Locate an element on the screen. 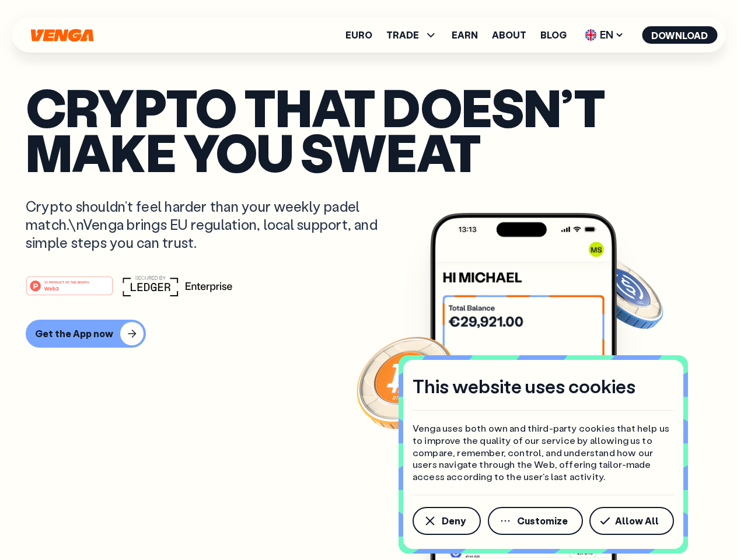 The height and width of the screenshot is (560, 737). button: Allow All is located at coordinates (631, 521).